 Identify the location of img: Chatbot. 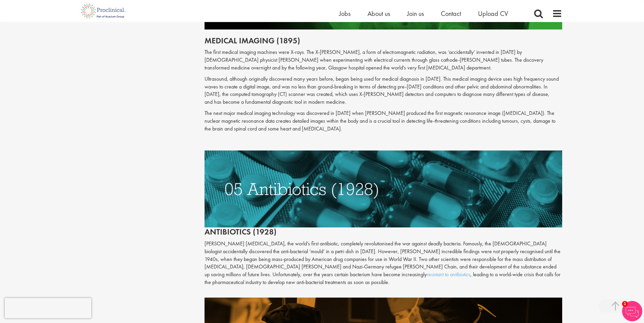
(632, 311).